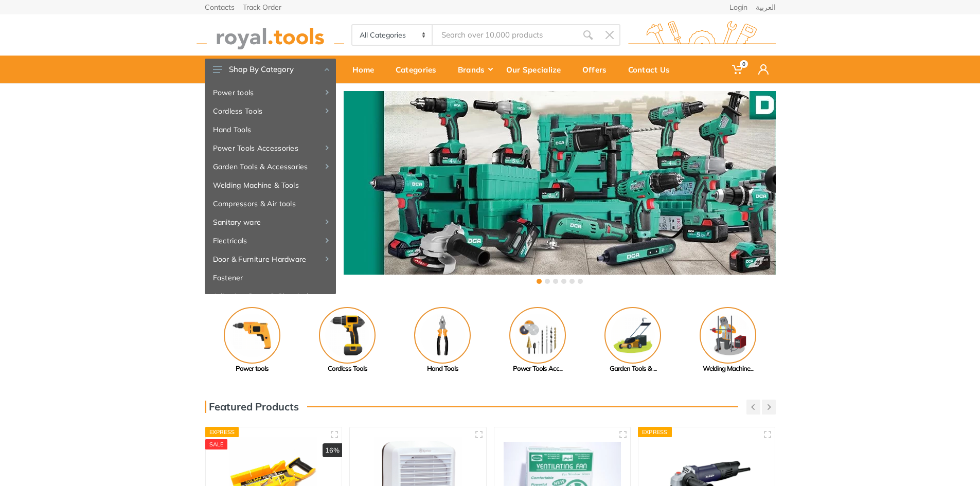  Describe the element at coordinates (538, 341) in the screenshot. I see `a: Power Tools Acc...` at that location.